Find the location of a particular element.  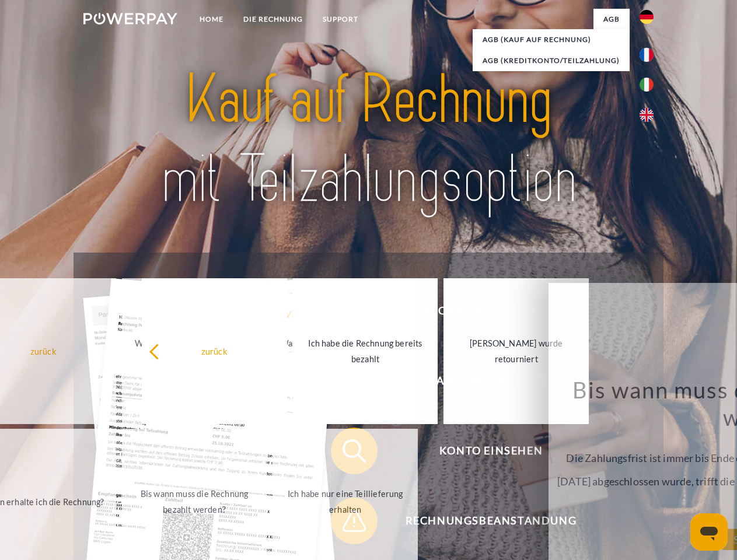

img: fr is located at coordinates (646, 55).